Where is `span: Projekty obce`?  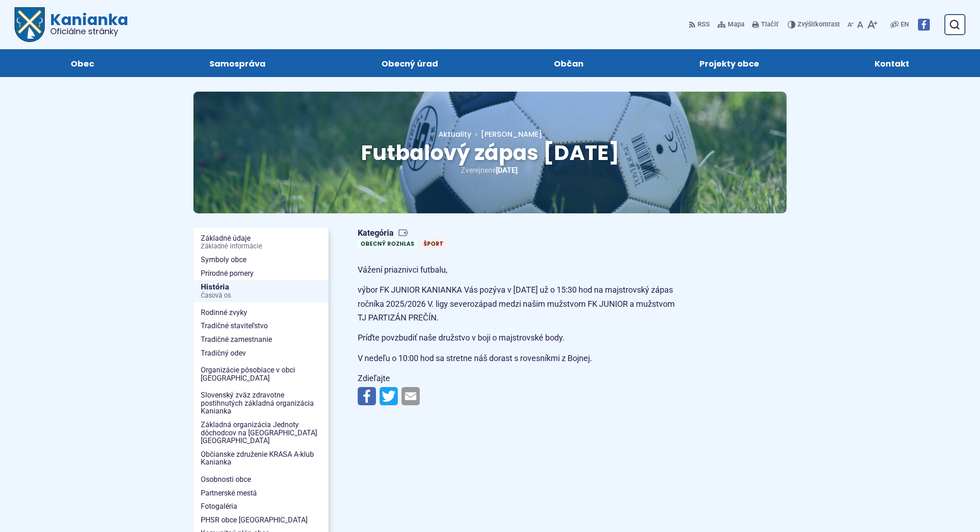 span: Projekty obce is located at coordinates (729, 63).